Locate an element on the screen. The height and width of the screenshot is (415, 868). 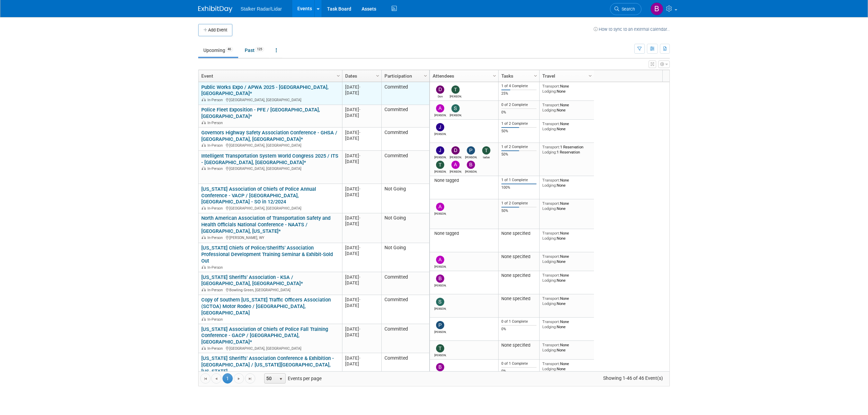
div: Andrew Davis is located at coordinates (440, 213).